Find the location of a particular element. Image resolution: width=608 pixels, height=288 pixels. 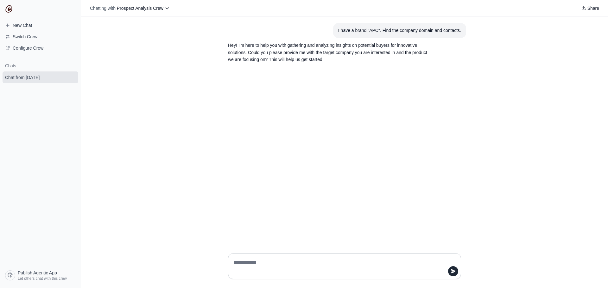

span: Share is located at coordinates (593, 8).